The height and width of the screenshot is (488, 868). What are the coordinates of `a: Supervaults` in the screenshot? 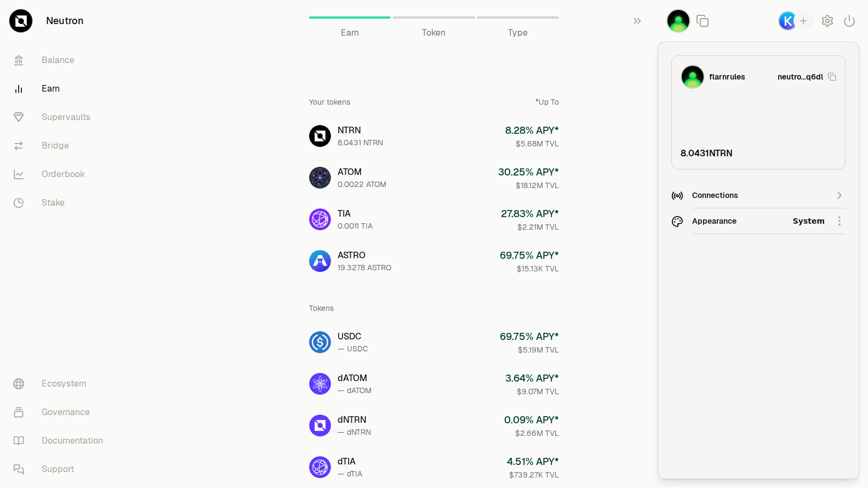 It's located at (61, 117).